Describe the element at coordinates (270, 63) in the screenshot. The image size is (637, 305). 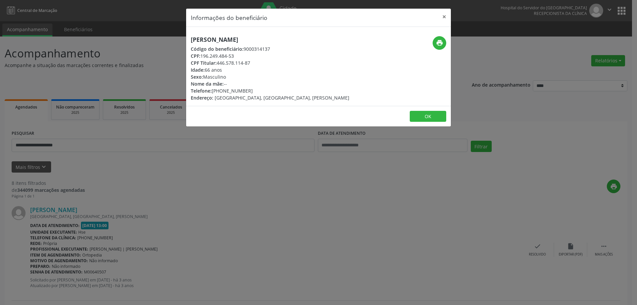
I see `div: 446.578.114-87` at that location.